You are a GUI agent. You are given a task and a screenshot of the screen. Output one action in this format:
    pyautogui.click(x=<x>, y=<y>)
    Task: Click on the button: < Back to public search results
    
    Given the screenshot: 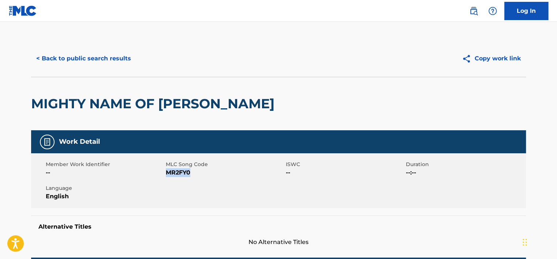 What is the action you would take?
    pyautogui.click(x=83, y=59)
    